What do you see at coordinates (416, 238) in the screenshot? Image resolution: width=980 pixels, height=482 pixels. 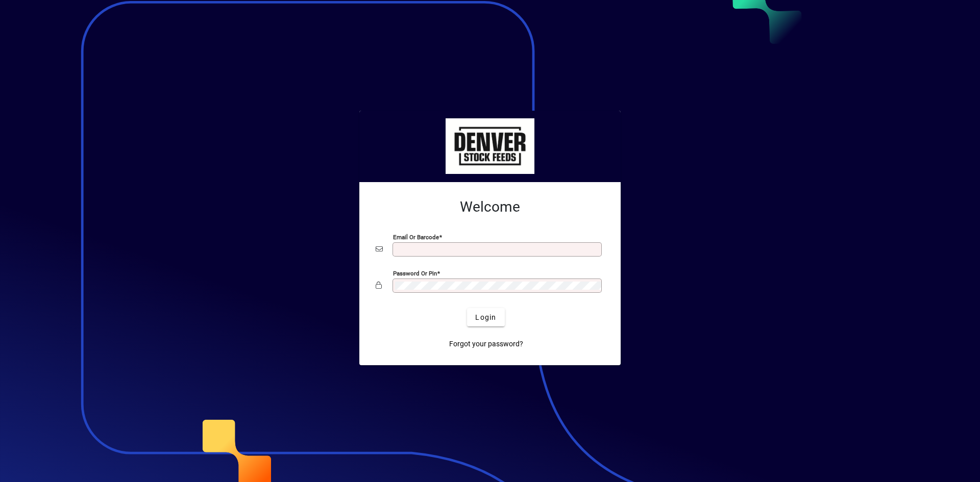 I see `mat-label: Email or Barcode` at bounding box center [416, 238].